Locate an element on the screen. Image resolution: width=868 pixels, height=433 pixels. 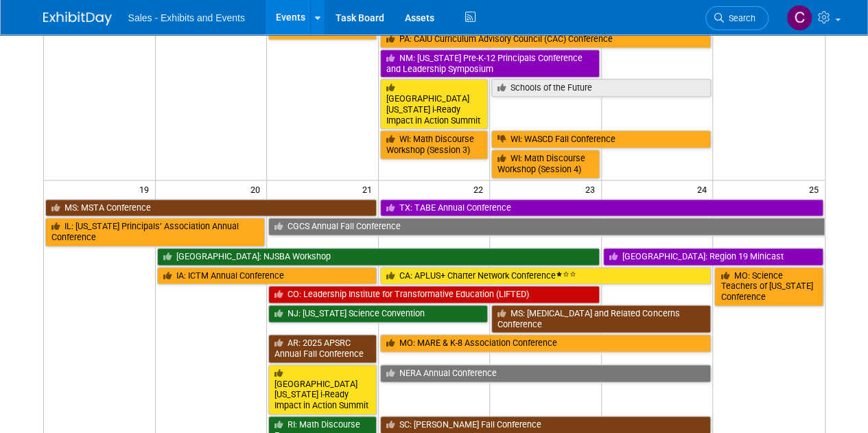
a: MO: MARE & K-8 Association Conference is located at coordinates (546, 343).